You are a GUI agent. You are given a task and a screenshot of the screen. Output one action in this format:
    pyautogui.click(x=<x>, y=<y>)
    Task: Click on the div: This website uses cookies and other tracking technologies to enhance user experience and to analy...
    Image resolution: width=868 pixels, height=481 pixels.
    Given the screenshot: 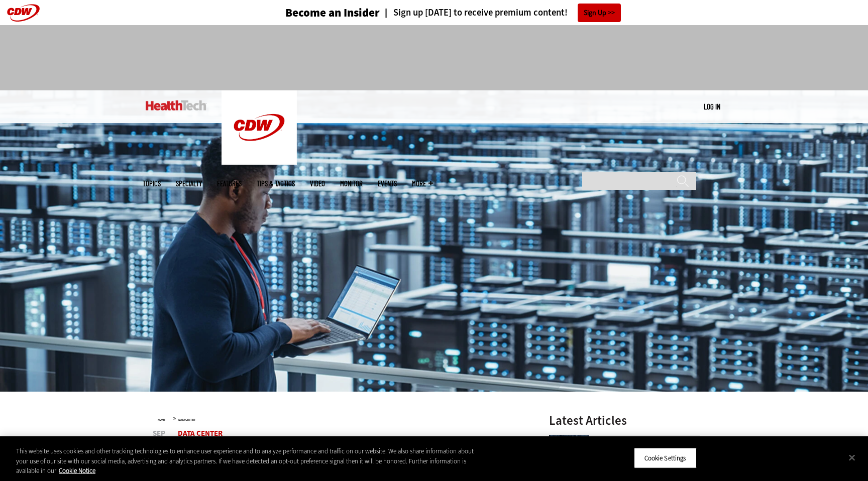 What is the action you would take?
    pyautogui.click(x=246, y=460)
    